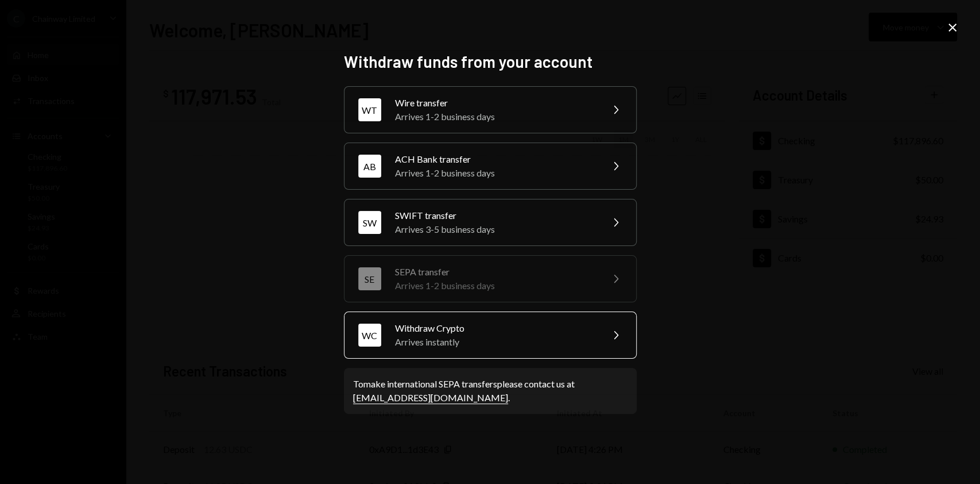 This screenshot has height=484, width=980. I want to click on button: WTWire transferArrives 1-2 business days, so click(490, 110).